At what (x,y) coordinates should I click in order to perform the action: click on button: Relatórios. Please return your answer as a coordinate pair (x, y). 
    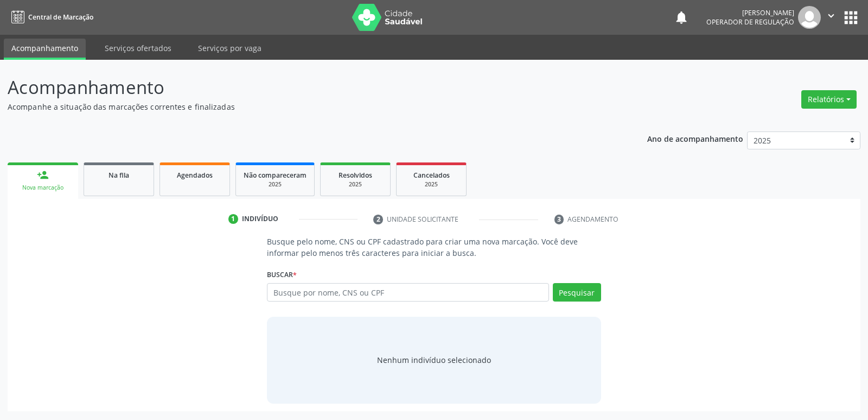
    Looking at the image, I should click on (829, 99).